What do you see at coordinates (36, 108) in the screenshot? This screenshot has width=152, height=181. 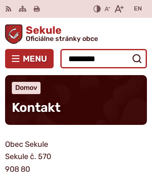 I see `span: Kontakt` at bounding box center [36, 108].